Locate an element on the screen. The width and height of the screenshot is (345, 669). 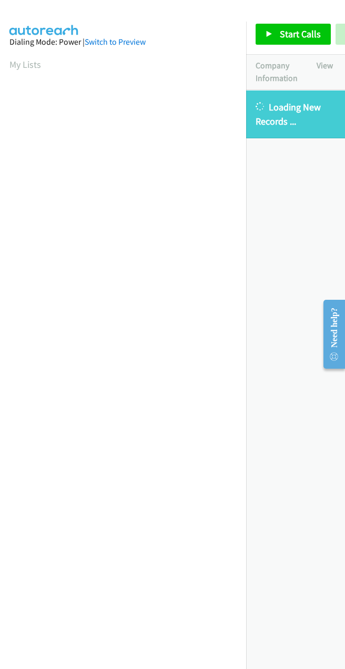
a: My Lists is located at coordinates (25, 64).